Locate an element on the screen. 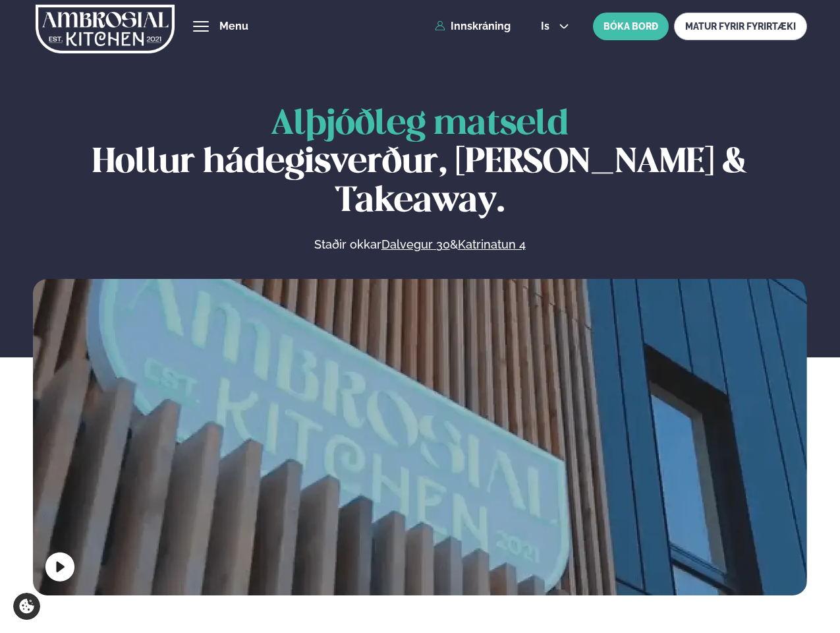 The height and width of the screenshot is (633, 840). img: logo is located at coordinates (105, 29).